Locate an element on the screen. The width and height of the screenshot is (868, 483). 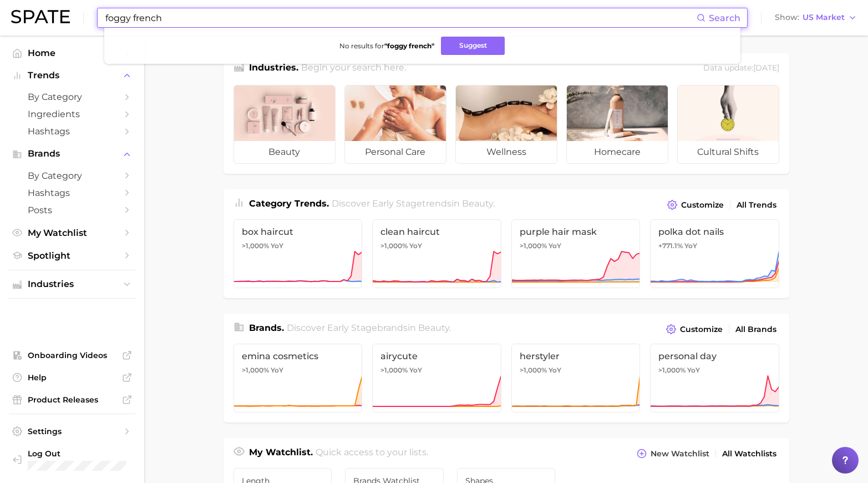
a: polka dot nails+771.1% YoY is located at coordinates (714, 254).